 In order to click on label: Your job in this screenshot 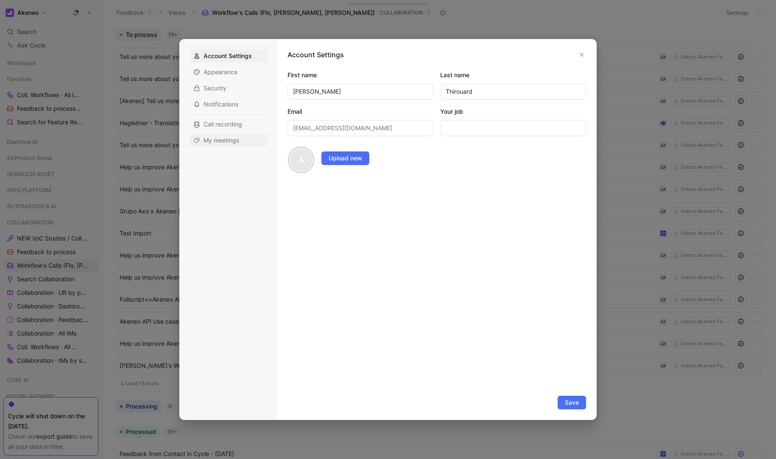, I will do `click(513, 112)`.